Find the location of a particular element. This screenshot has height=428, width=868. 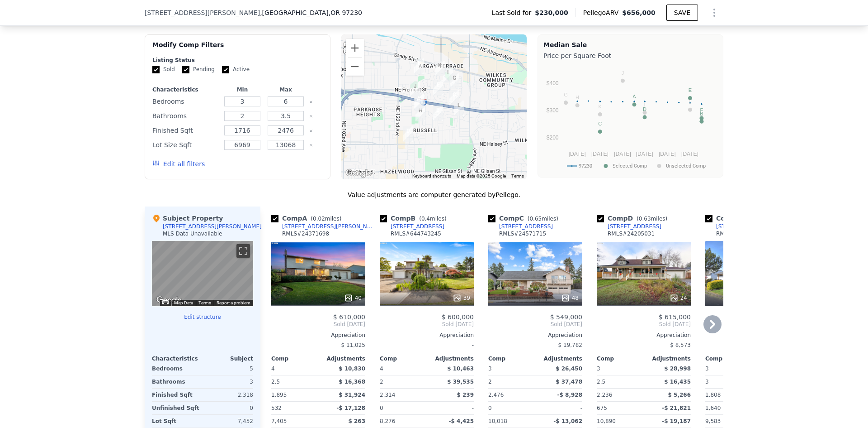

div: 24 is located at coordinates (678, 298).